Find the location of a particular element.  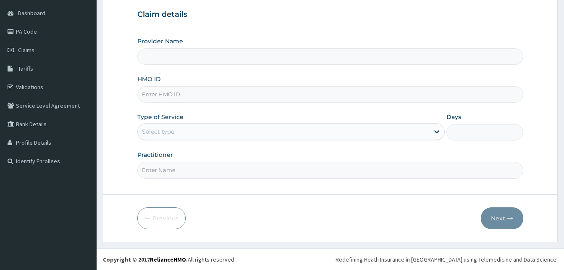

footer: All rights reserved. is located at coordinates (330, 259).